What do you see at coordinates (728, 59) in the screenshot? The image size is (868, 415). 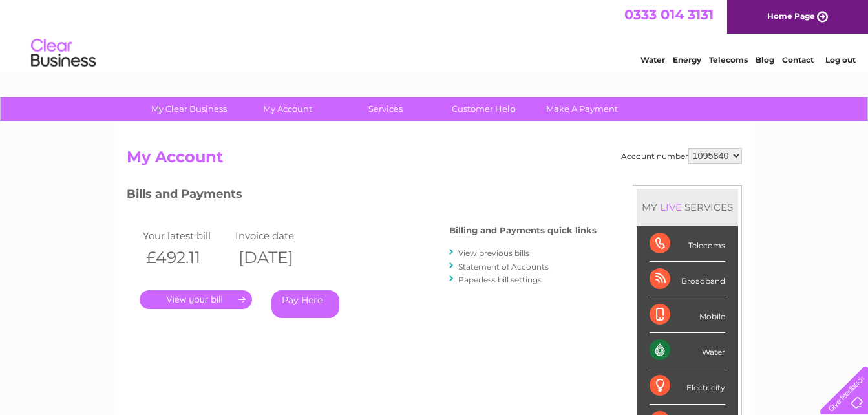 I see `a: Telecoms` at bounding box center [728, 59].